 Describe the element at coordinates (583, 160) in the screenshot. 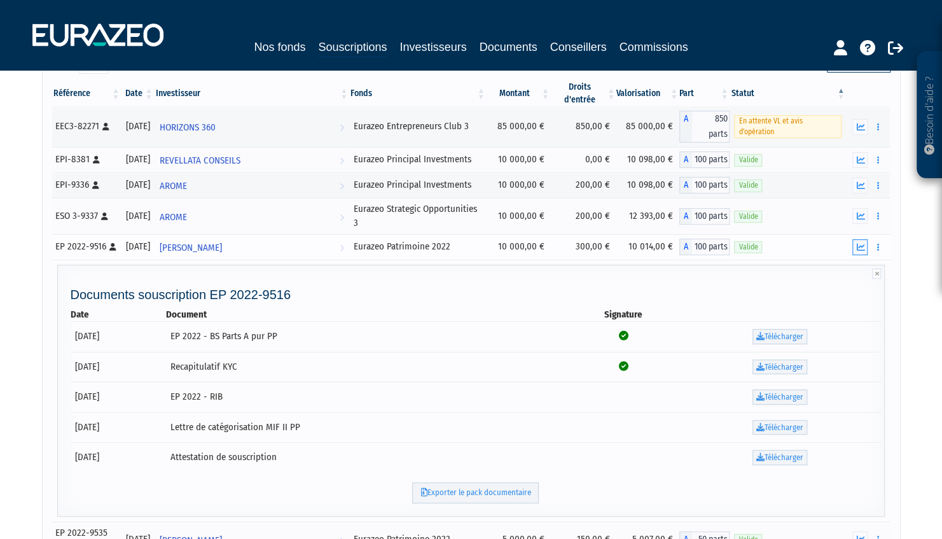

I see `td: 0,00 €` at that location.